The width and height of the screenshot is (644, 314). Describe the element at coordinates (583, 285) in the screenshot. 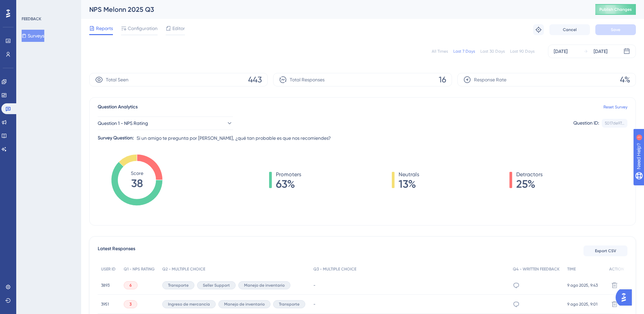

I see `span: 9 ago 2025, 9:43` at that location.